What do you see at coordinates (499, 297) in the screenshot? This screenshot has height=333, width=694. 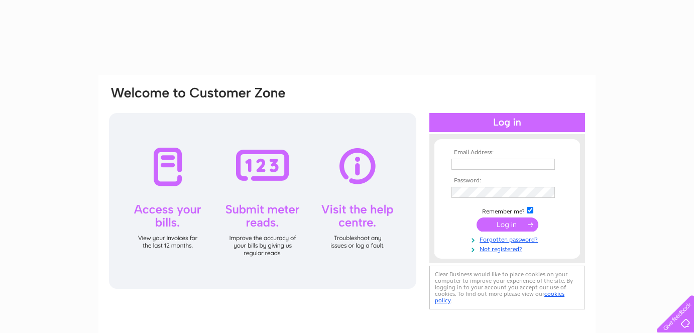 I see `a: cookies policy` at bounding box center [499, 297].